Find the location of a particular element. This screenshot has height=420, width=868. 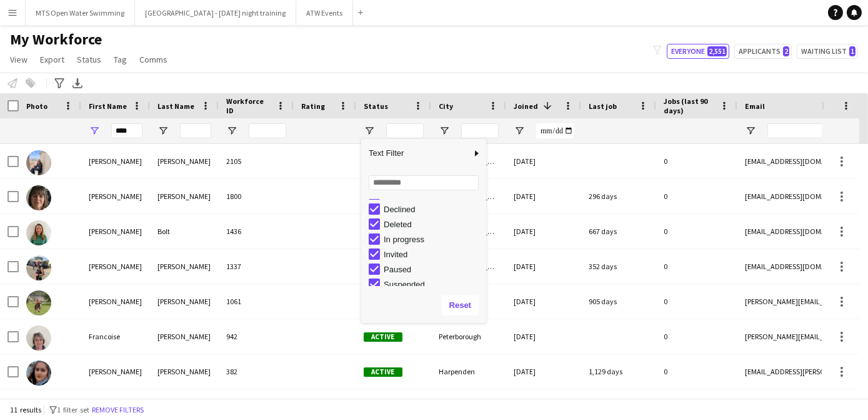

input: City Filter Input is located at coordinates (480, 131).